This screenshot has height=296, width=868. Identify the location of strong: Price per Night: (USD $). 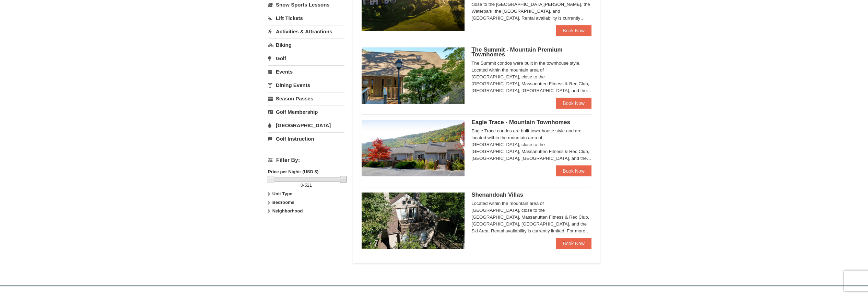
(293, 171).